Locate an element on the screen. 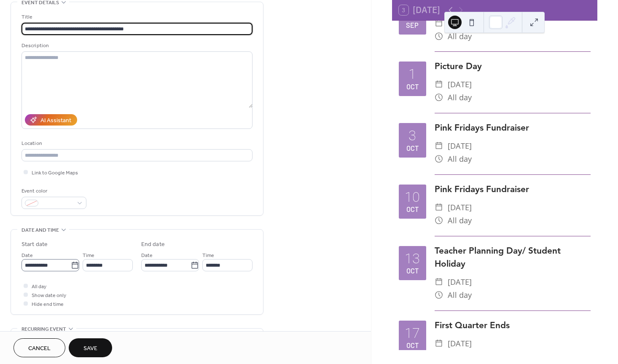 Image resolution: width=618 pixels, height=364 pixels. button: Save is located at coordinates (91, 348).